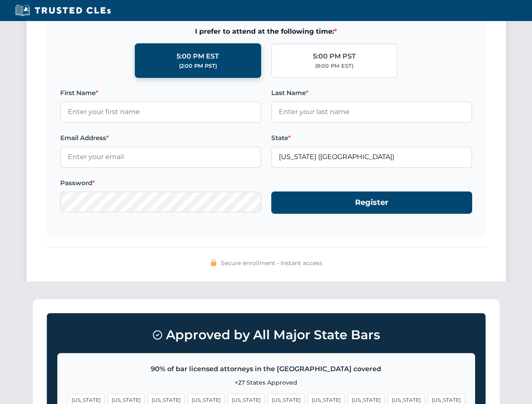 The width and height of the screenshot is (532, 404). What do you see at coordinates (266, 383) in the screenshot?
I see `p: +27 States Approved` at bounding box center [266, 383].